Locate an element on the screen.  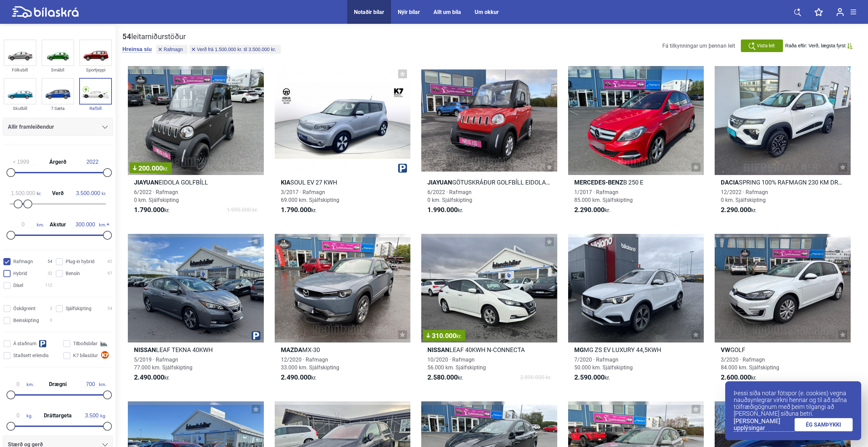
div: Um okkur is located at coordinates (487, 12).